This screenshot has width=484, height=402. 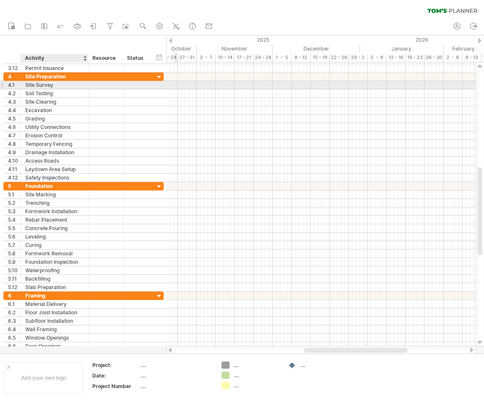 I want to click on div: Material Delivery, so click(x=54, y=304).